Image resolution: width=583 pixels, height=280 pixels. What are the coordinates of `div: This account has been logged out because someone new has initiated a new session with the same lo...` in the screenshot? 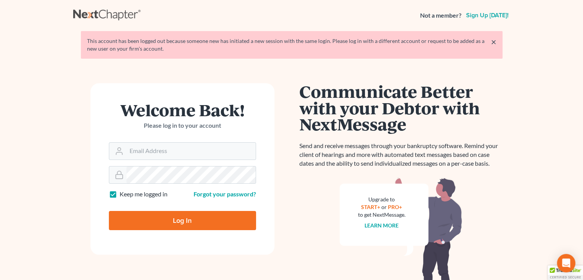 It's located at (292, 45).